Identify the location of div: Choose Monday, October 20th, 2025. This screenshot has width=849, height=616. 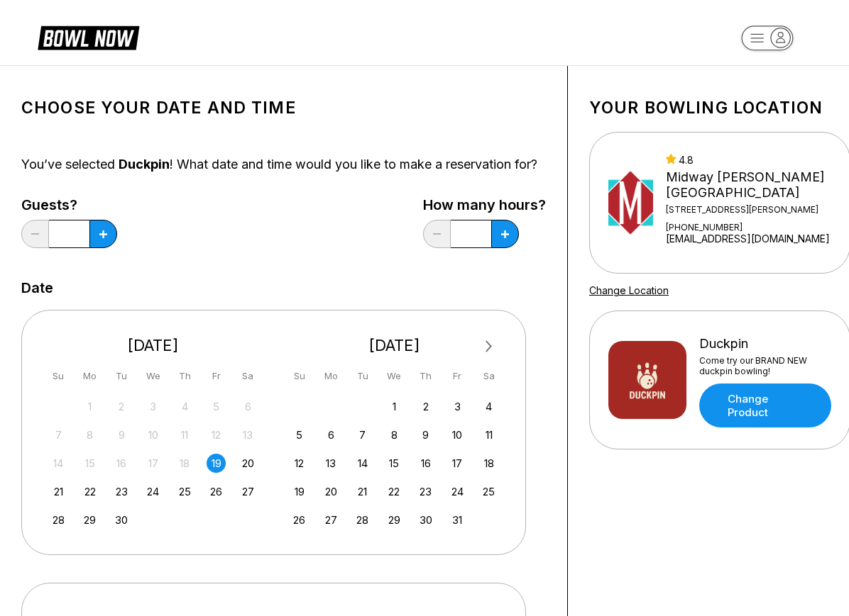
(331, 492).